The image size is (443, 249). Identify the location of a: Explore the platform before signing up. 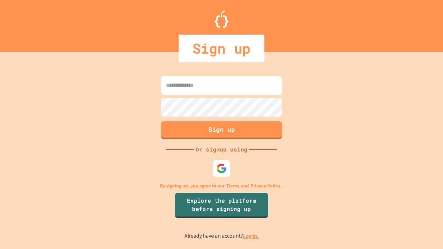
(221, 205).